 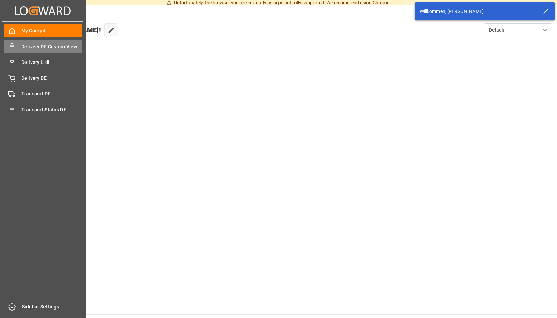 I want to click on span: Default, so click(x=497, y=30).